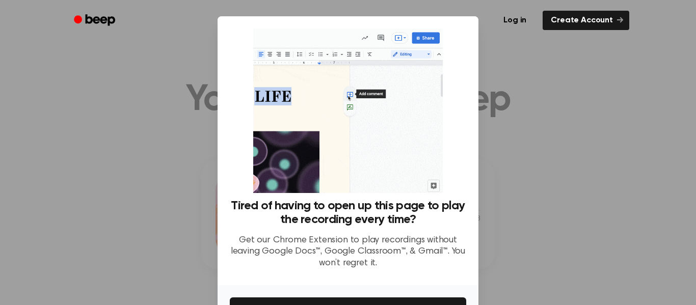 The width and height of the screenshot is (696, 305). I want to click on p: Get our Chrome Extension to play recordings without leaving Google Docs™, Google Classroom™, & Gm..., so click(348, 252).